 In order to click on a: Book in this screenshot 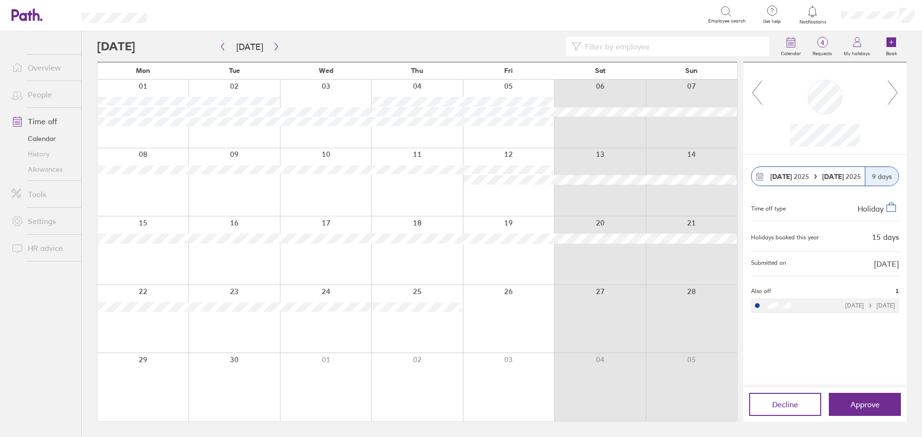, I will do `click(891, 47)`.